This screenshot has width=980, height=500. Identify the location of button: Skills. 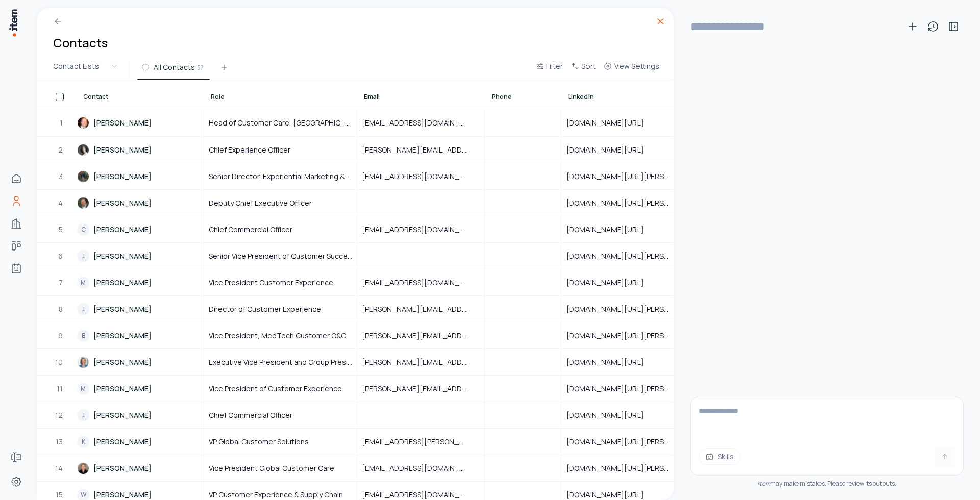
(720, 457).